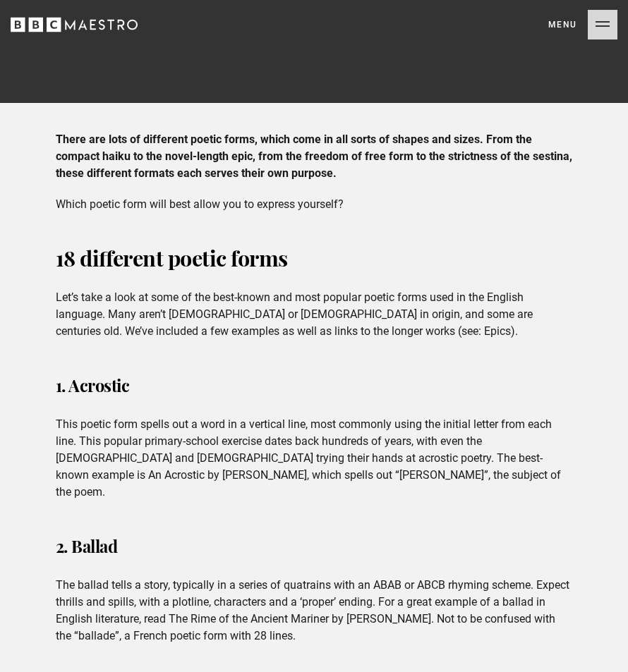 This screenshot has height=672, width=628. What do you see at coordinates (314, 314) in the screenshot?
I see `p: Let’s take a look at some of the best-known and most popular poetic forms used in the English lan...` at bounding box center [314, 314].